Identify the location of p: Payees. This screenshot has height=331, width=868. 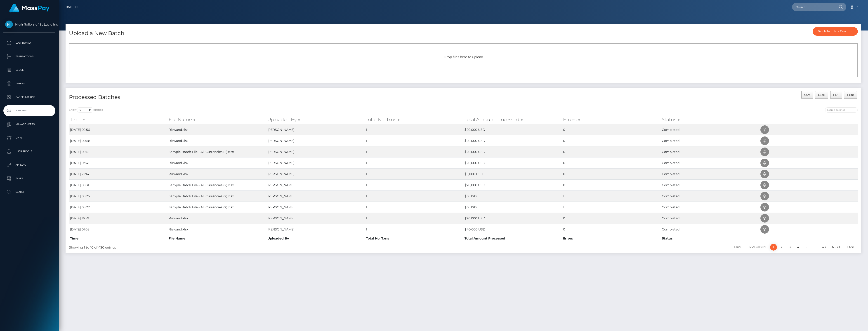
(30, 83).